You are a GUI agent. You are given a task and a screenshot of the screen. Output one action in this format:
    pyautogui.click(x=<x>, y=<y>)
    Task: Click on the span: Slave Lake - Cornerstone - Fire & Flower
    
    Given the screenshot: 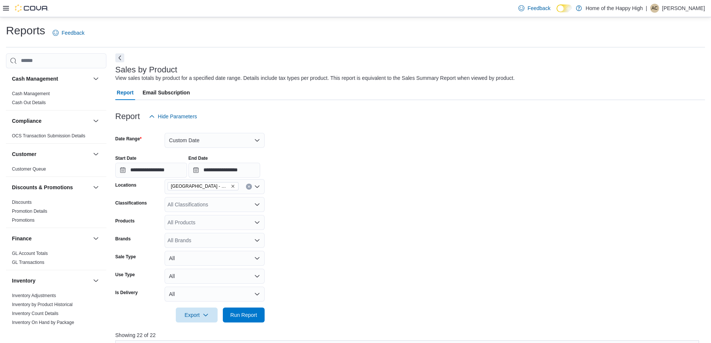 What is the action you would take?
    pyautogui.click(x=203, y=186)
    